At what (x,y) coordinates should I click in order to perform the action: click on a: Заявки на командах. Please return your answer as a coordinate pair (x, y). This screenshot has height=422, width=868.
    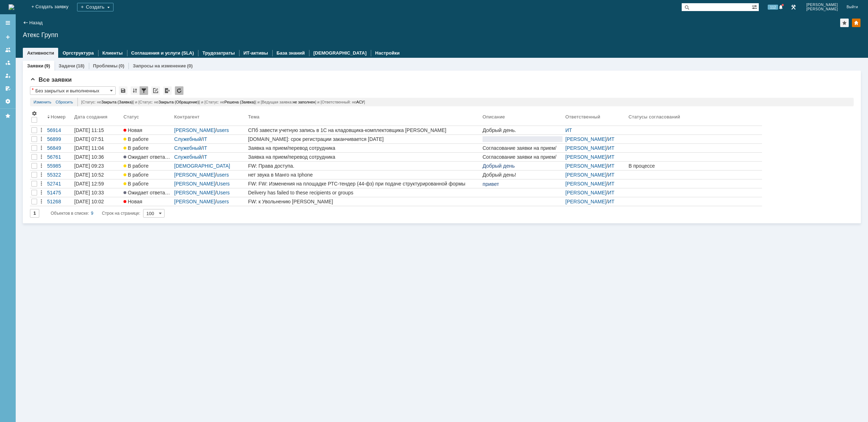
    Looking at the image, I should click on (8, 50).